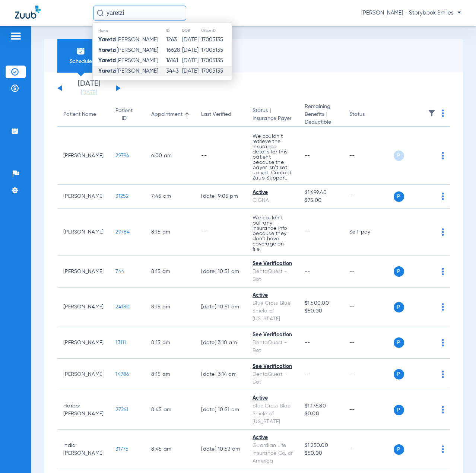 Image resolution: width=476 pixels, height=473 pixels. What do you see at coordinates (122, 449) in the screenshot?
I see `span: 31775` at bounding box center [122, 449].